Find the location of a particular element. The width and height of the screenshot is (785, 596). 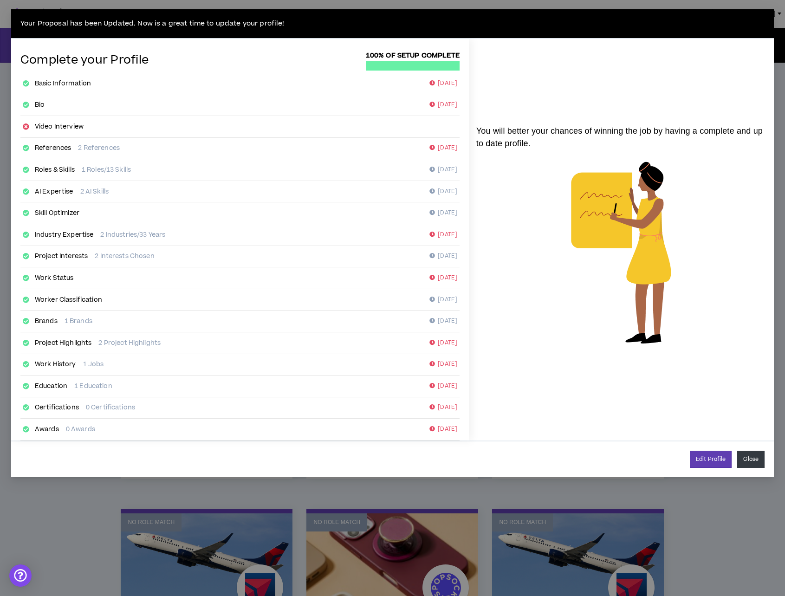

p: 2 AI Skills is located at coordinates (94, 192).